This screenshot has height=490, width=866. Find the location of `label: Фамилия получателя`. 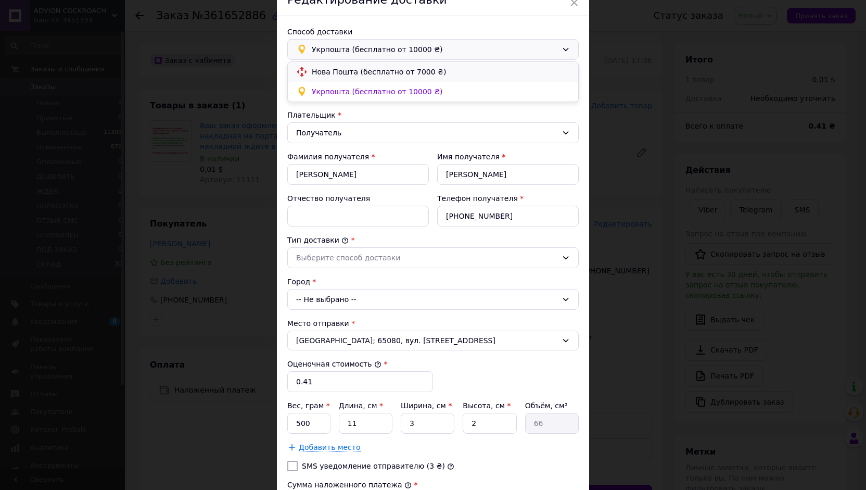

label: Фамилия получателя is located at coordinates (328, 157).